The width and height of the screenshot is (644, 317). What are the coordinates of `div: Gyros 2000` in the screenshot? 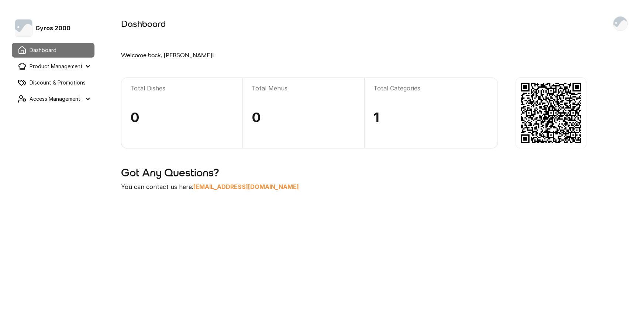 It's located at (53, 28).